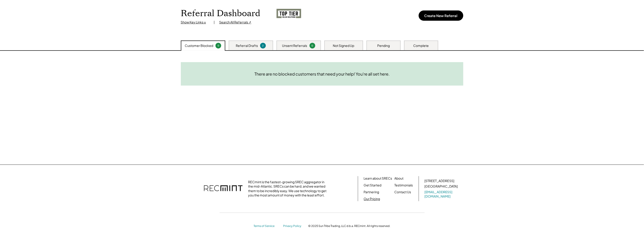  What do you see at coordinates (373, 185) in the screenshot?
I see `a: Get Started` at bounding box center [373, 185].